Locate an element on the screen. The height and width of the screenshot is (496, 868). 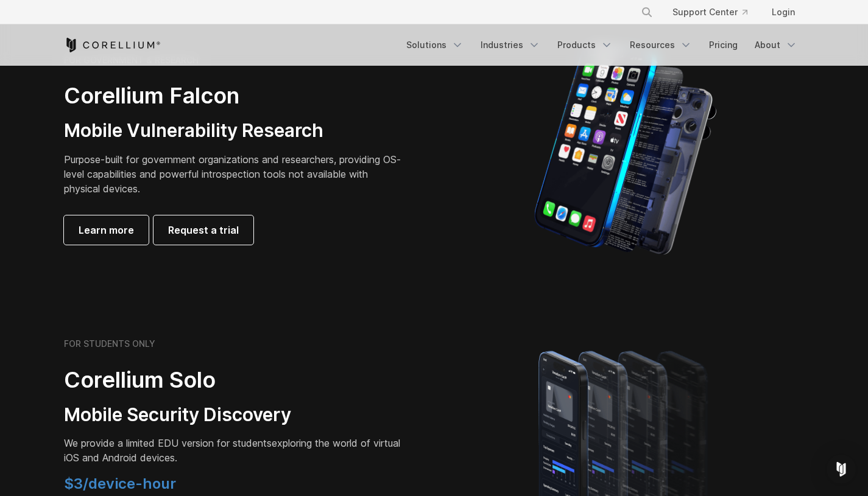
span: Learn more is located at coordinates (106, 230).